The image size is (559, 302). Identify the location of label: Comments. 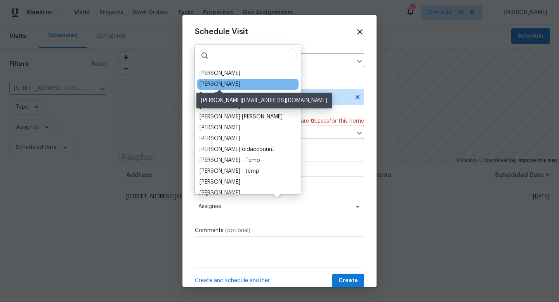
(279, 231).